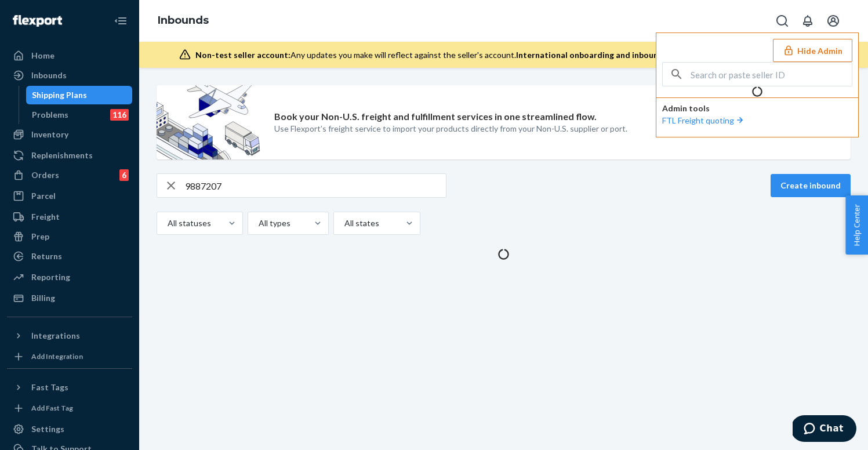  I want to click on div: Inbounds, so click(48, 75).